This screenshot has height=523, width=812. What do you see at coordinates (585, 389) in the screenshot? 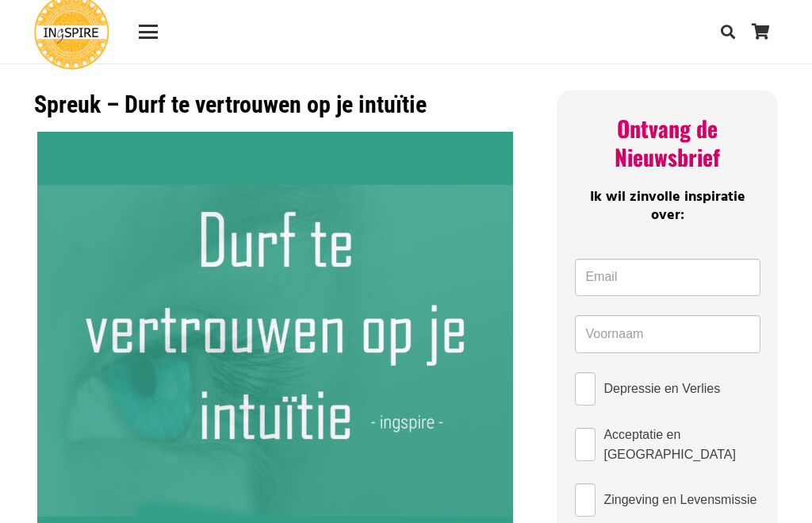
I see `input: Depressie en Verlies` at bounding box center [585, 389].